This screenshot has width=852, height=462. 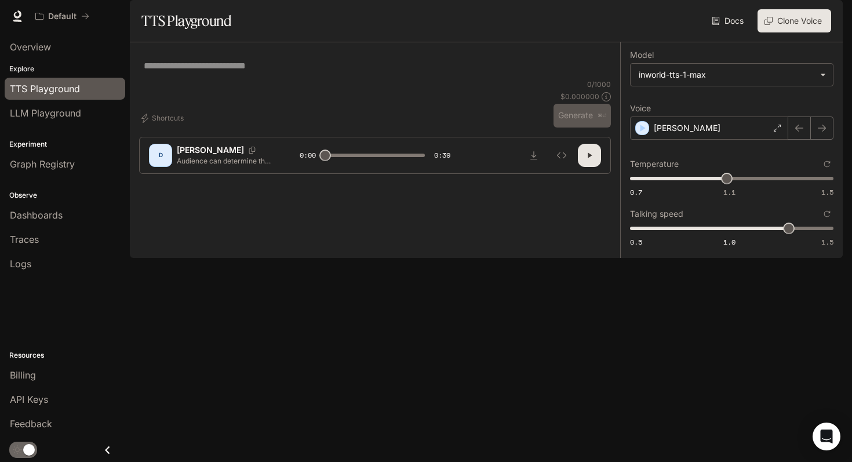 I want to click on p: $ 0.000000, so click(x=579, y=96).